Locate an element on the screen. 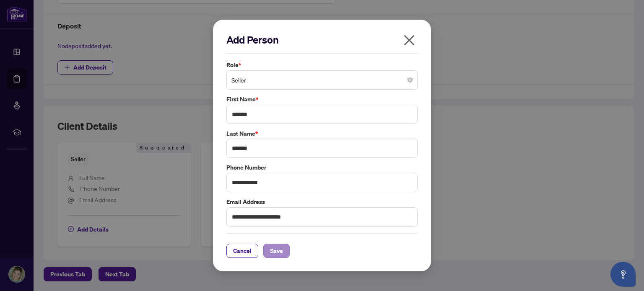 This screenshot has height=291, width=644. label: Email Address is located at coordinates (322, 202).